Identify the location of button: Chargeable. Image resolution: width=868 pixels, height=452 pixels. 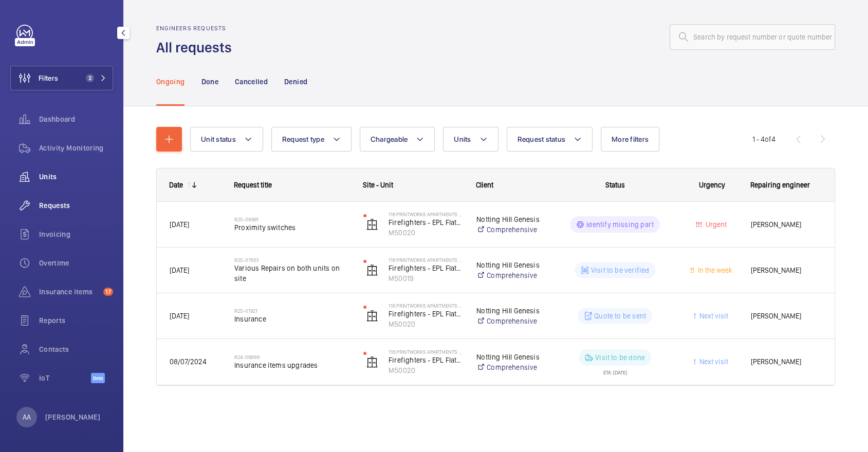
(397, 139).